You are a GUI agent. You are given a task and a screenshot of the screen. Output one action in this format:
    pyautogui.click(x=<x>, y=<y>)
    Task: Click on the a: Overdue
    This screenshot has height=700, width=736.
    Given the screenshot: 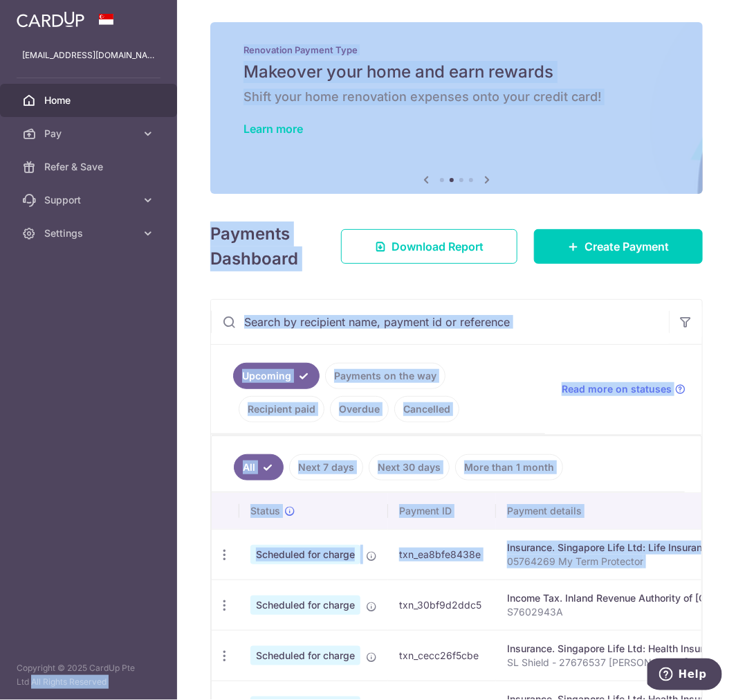 What is the action you would take?
    pyautogui.click(x=359, y=409)
    